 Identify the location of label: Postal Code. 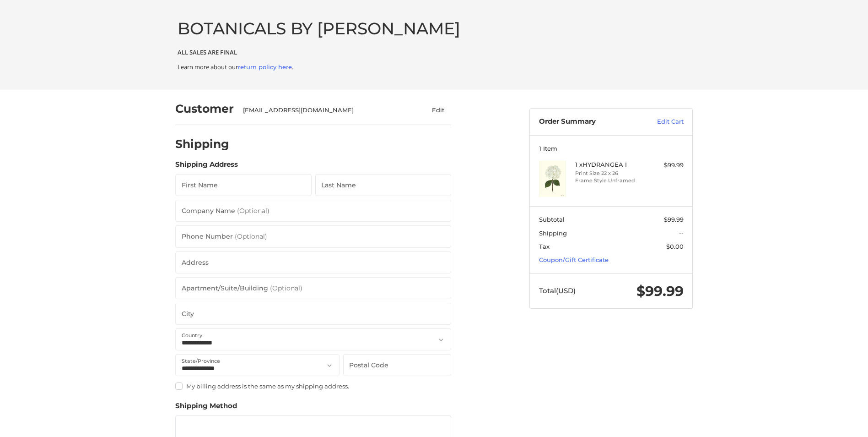
(369, 365).